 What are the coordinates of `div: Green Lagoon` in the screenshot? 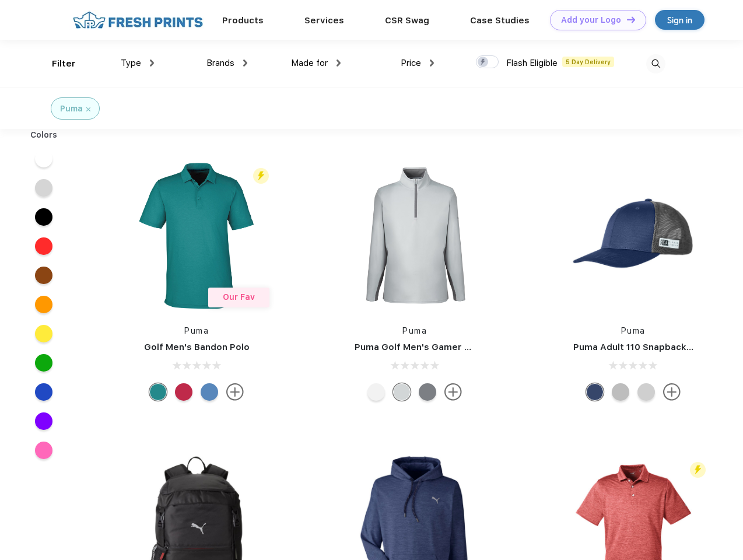 It's located at (158, 392).